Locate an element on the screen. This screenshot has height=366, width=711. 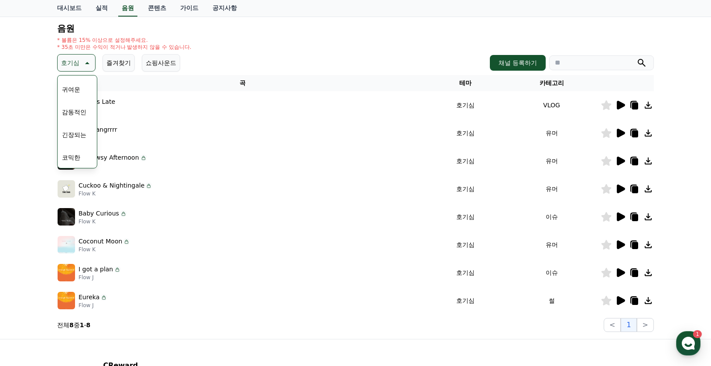
button: 감동적인 is located at coordinates (74, 112).